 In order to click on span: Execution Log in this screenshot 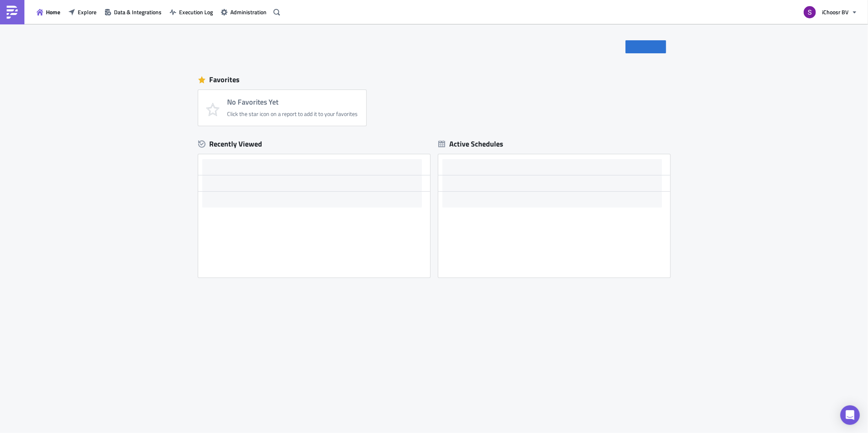, I will do `click(196, 12)`.